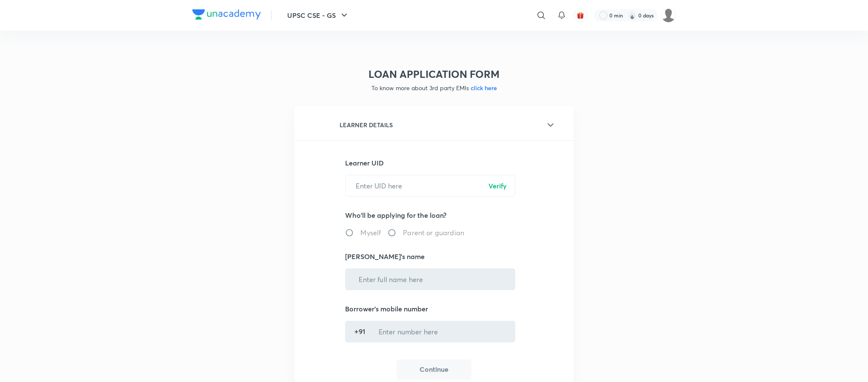 Image resolution: width=868 pixels, height=382 pixels. I want to click on p: Who'll be applying for the loan?, so click(433, 215).